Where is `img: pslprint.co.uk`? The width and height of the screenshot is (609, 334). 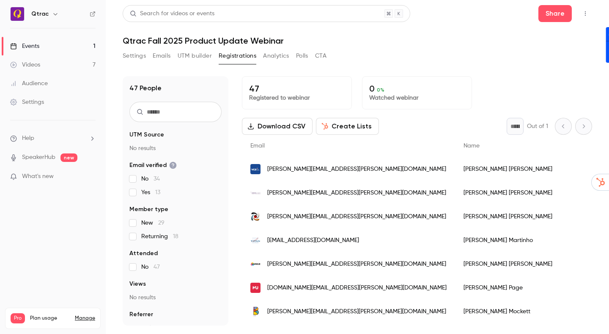 img: pslprint.co.uk is located at coordinates (256, 264).